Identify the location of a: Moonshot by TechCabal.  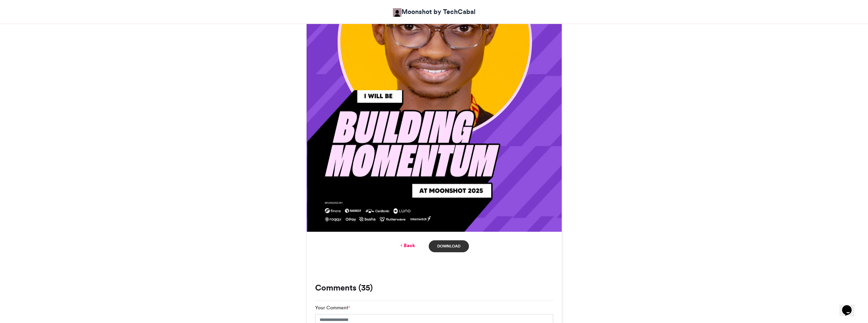
(434, 11).